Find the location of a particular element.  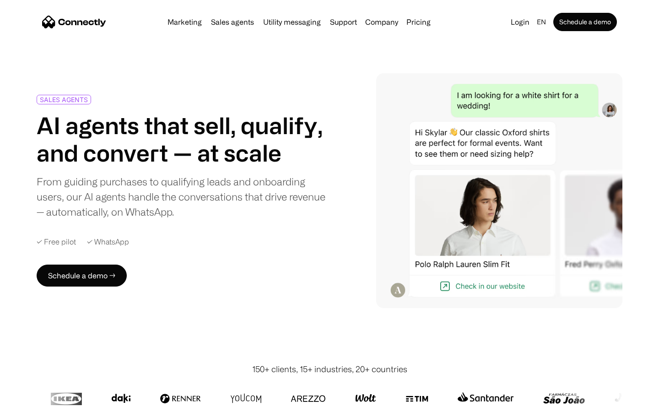

div: ✓ Free pilot is located at coordinates (56, 242).